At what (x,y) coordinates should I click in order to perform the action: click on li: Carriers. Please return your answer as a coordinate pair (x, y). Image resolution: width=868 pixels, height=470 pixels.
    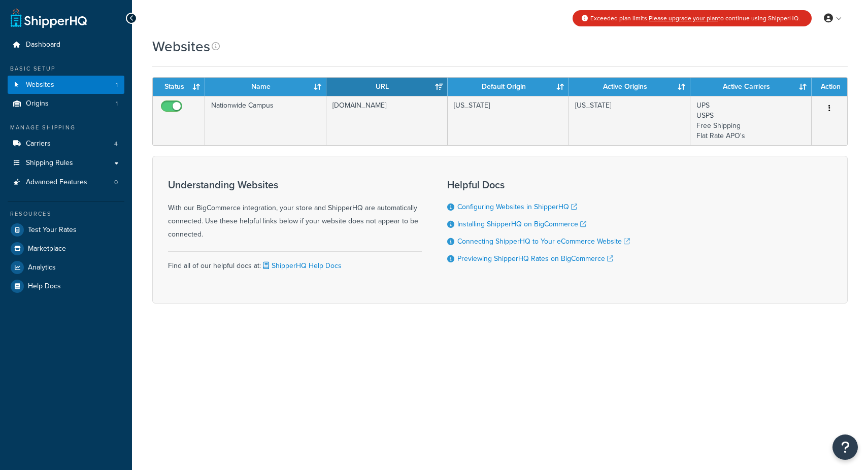
    Looking at the image, I should click on (66, 144).